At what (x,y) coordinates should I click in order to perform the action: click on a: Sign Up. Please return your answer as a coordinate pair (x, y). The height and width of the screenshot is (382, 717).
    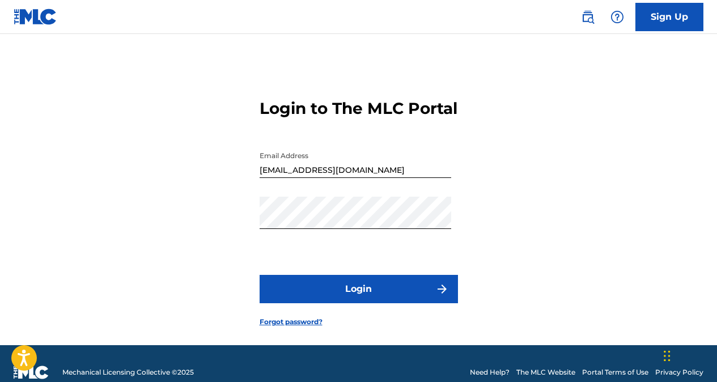
    Looking at the image, I should click on (669, 17).